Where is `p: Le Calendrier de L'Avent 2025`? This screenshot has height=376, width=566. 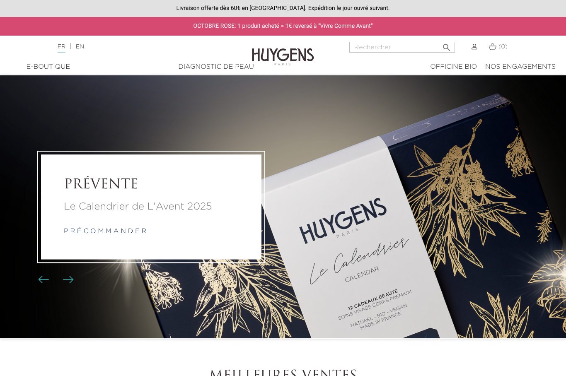 p: Le Calendrier de L'Avent 2025 is located at coordinates (151, 207).